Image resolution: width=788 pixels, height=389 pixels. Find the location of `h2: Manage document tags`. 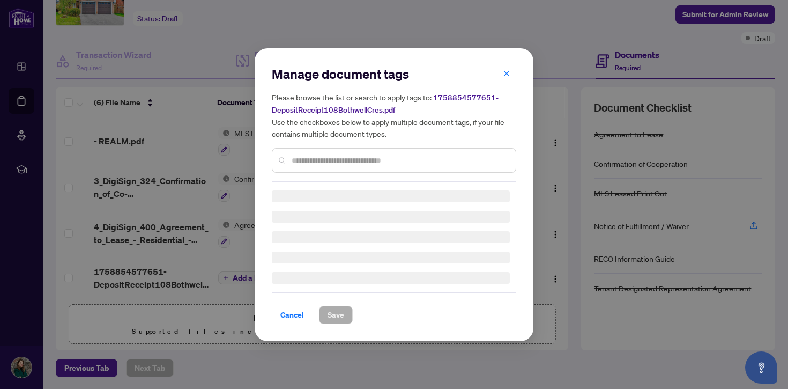

h2: Manage document tags is located at coordinates (394, 74).